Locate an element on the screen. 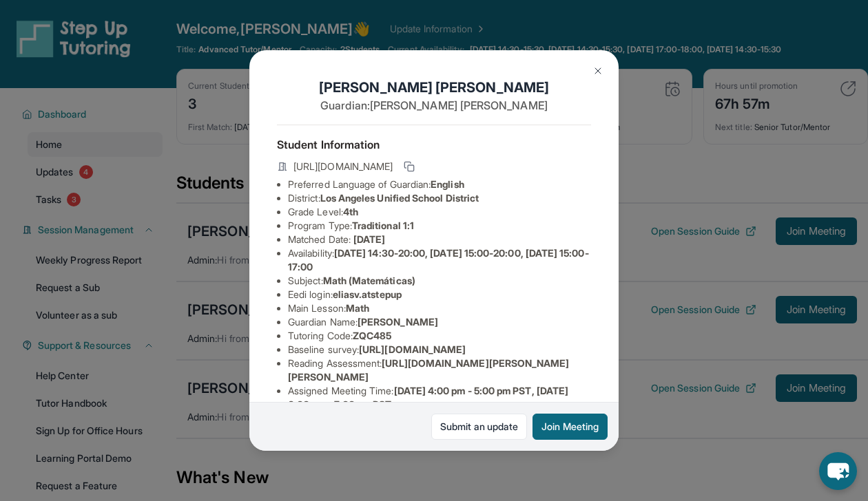  span: Math (Matemáticas) is located at coordinates (370, 281).